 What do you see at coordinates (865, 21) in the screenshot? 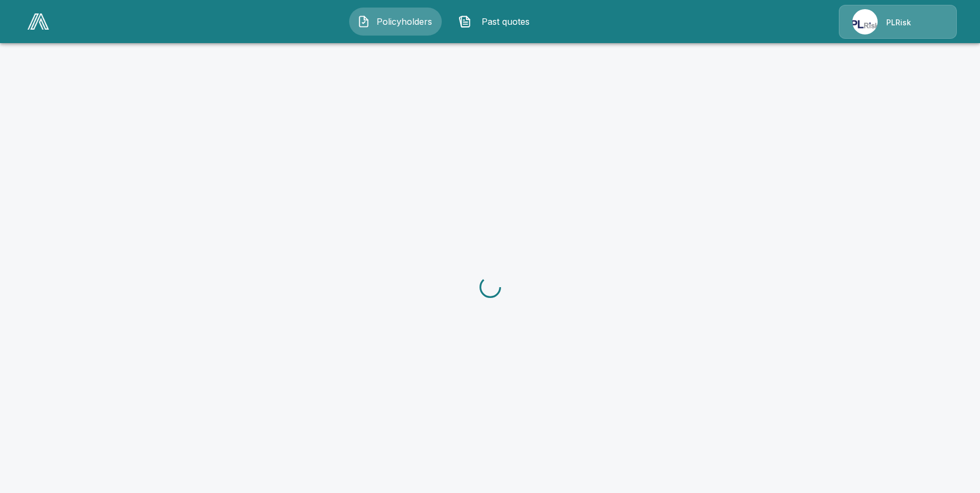
I see `img: Agency Icon` at bounding box center [865, 21].